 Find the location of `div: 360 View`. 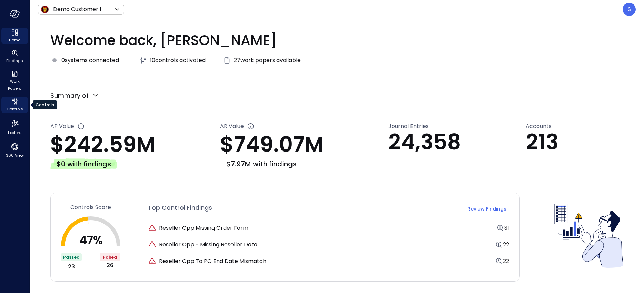

div: 360 View is located at coordinates (15, 150).